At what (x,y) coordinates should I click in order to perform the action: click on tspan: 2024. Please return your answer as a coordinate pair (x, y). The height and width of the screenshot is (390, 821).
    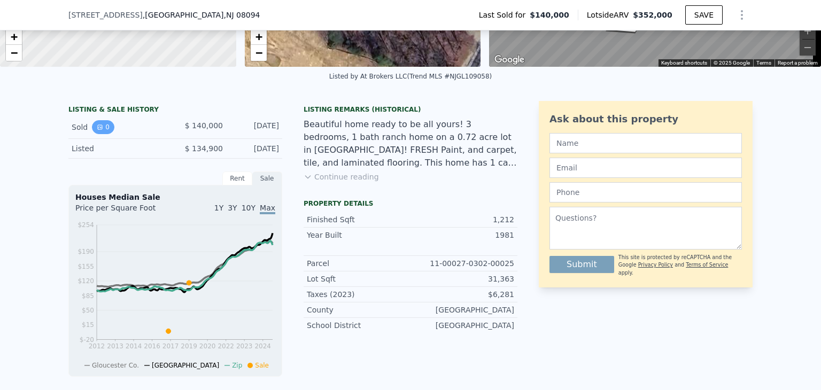
    Looking at the image, I should click on (262, 346).